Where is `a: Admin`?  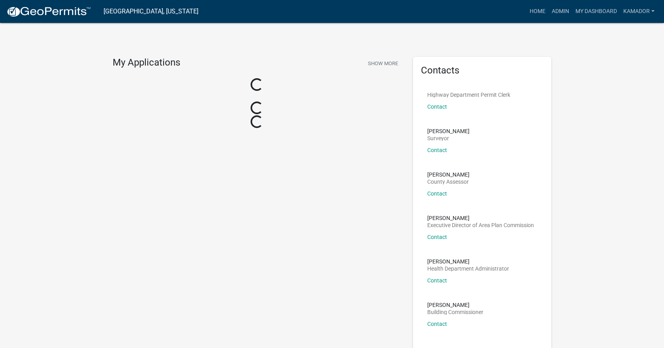
a: Admin is located at coordinates (560, 11).